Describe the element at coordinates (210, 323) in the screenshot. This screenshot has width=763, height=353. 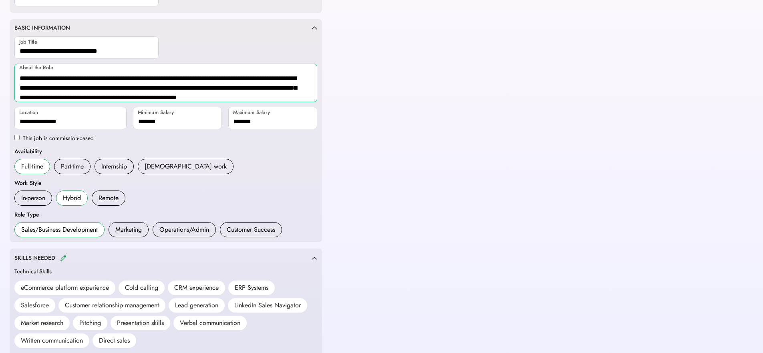
I see `div: Verbal communication` at that location.